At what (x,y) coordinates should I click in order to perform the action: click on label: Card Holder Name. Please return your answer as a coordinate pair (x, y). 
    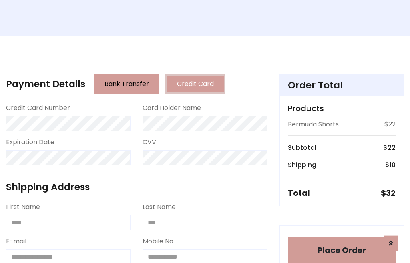
    Looking at the image, I should click on (172, 108).